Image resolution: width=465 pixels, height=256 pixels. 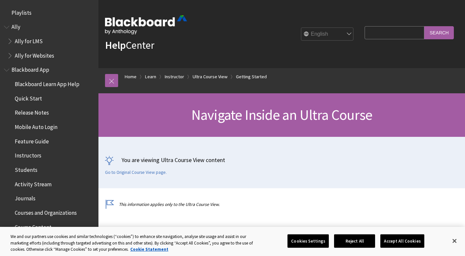 I want to click on a: Learn, so click(x=151, y=77).